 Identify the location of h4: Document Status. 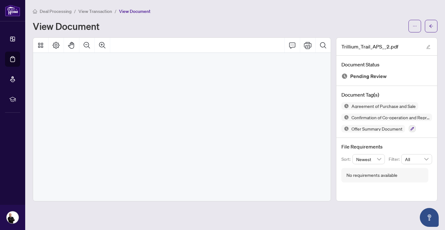
(387, 65).